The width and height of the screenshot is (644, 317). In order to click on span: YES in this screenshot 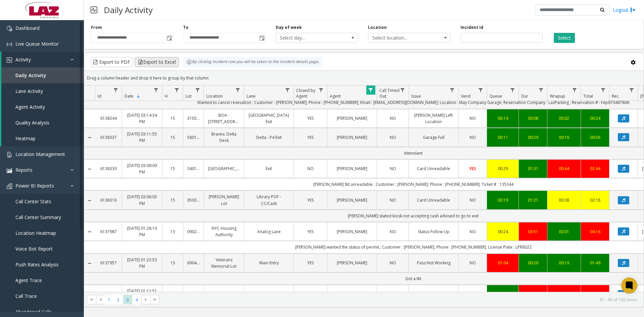, I will do `click(310, 200)`.